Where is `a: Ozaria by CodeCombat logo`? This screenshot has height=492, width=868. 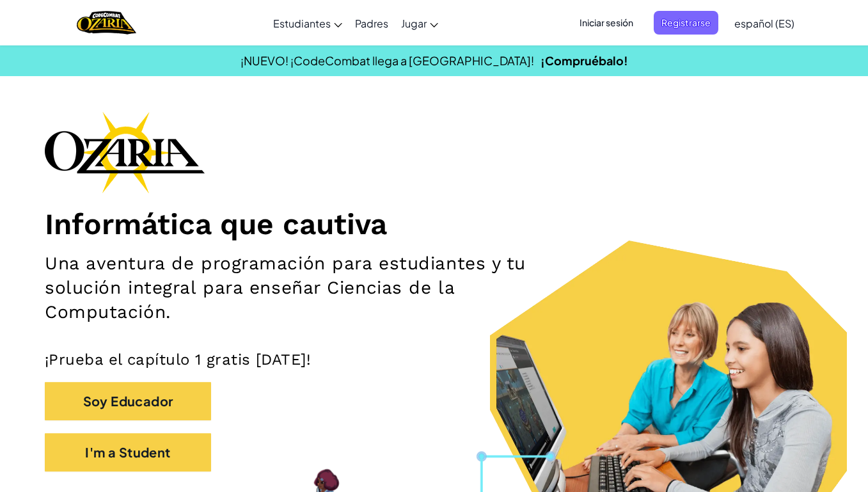
a: Ozaria by CodeCombat logo is located at coordinates (106, 23).